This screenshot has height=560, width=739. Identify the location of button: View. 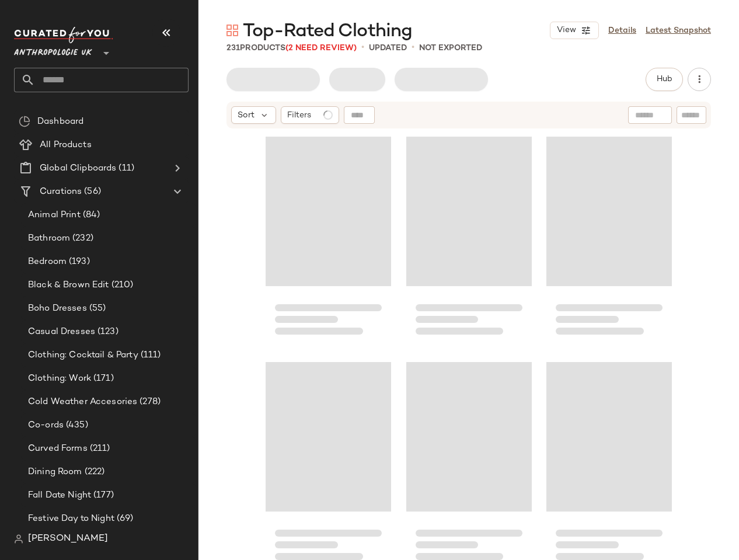
(574, 31).